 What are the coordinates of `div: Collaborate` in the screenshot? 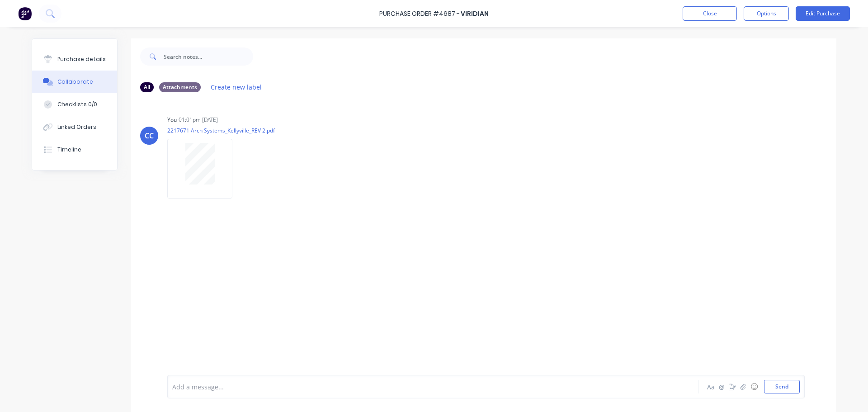 It's located at (75, 82).